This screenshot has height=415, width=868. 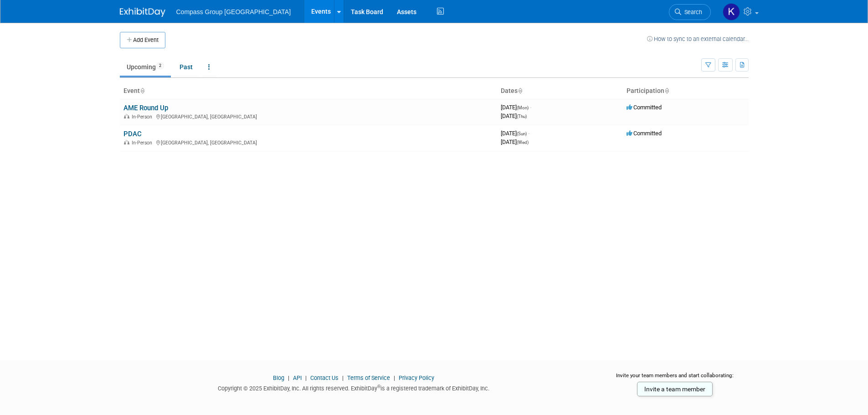 I want to click on a: Terms of Service, so click(x=369, y=378).